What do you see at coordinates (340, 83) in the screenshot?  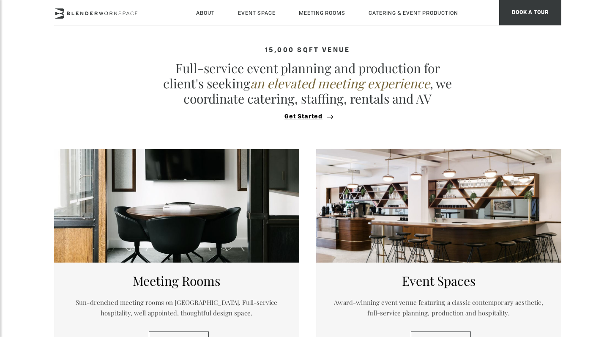 I see `em: an elevated meeting experience` at bounding box center [340, 83].